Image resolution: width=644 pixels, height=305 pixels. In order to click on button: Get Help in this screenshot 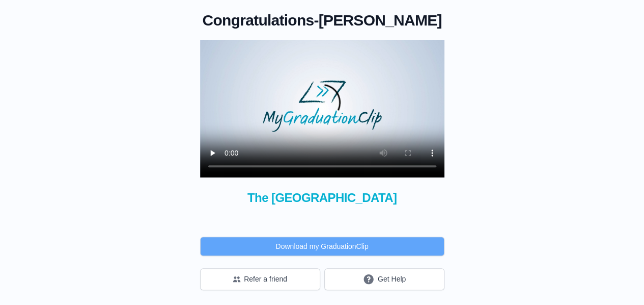, I will do `click(384, 279)`.